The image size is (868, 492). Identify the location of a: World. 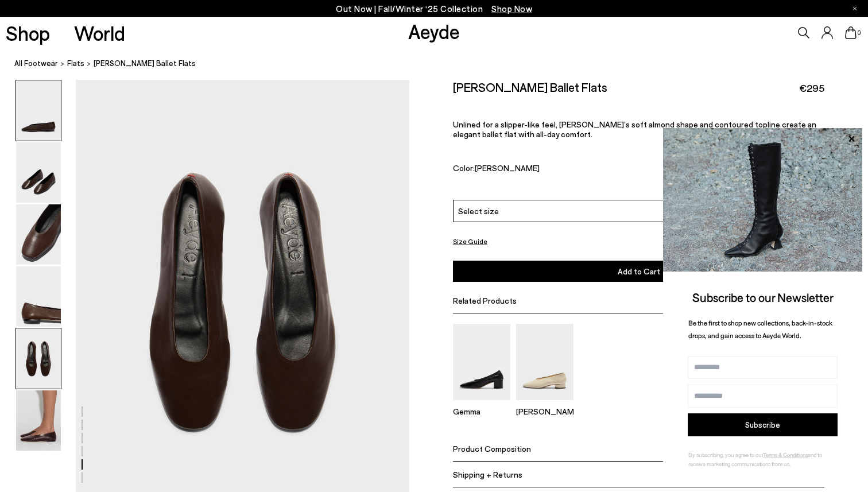
(99, 33).